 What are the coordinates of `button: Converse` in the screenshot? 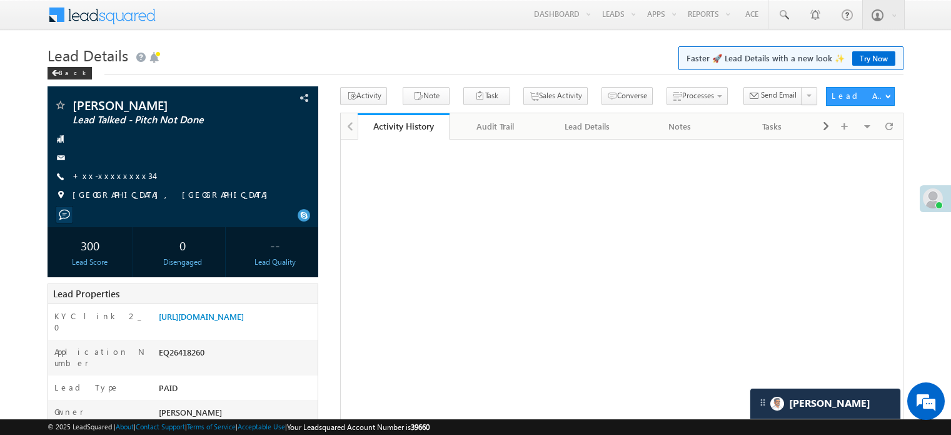 It's located at (627, 96).